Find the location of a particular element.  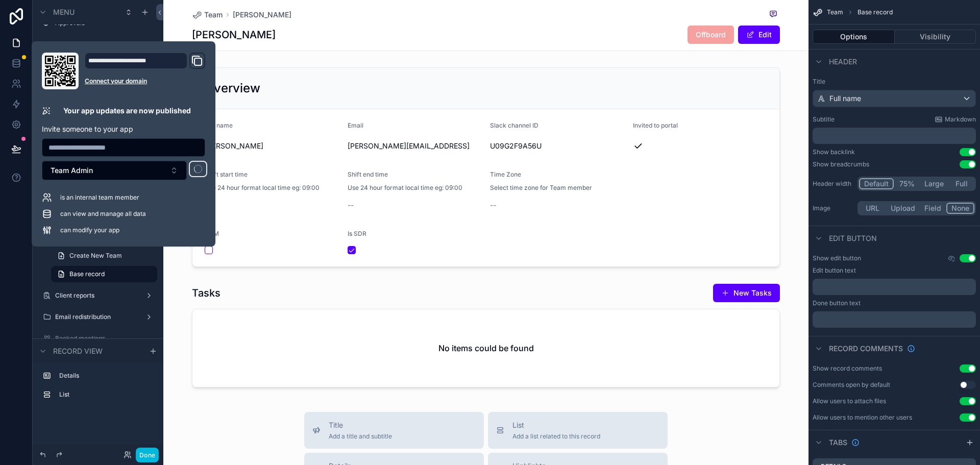

div: Comments open by default is located at coordinates (851, 385).